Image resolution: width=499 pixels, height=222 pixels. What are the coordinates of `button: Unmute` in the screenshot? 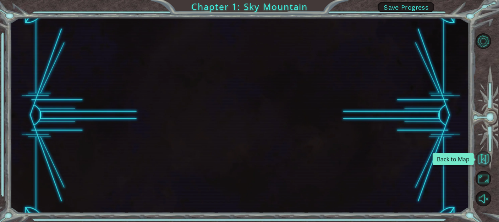 It's located at (484, 199).